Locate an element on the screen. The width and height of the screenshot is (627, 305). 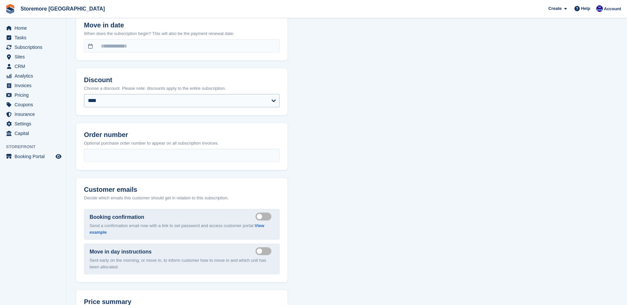
h2: Discount is located at coordinates (182, 80).